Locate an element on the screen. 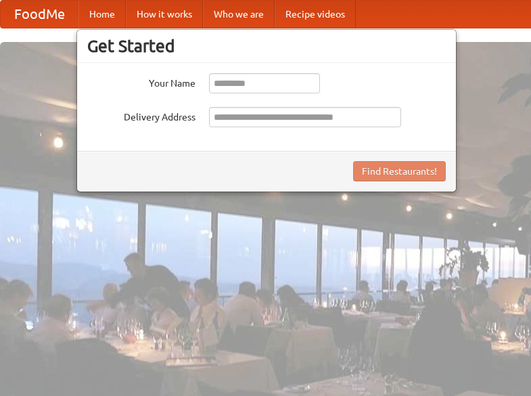 This screenshot has width=531, height=396. label: Delivery Address is located at coordinates (141, 115).